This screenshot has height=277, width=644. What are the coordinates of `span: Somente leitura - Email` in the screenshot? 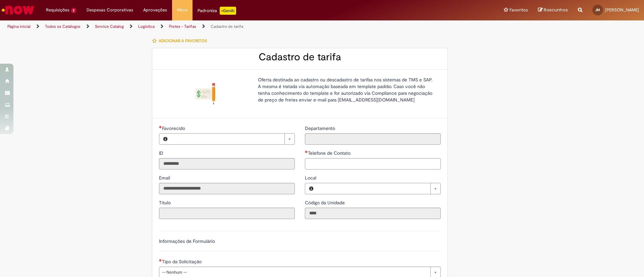 It's located at (165, 178).